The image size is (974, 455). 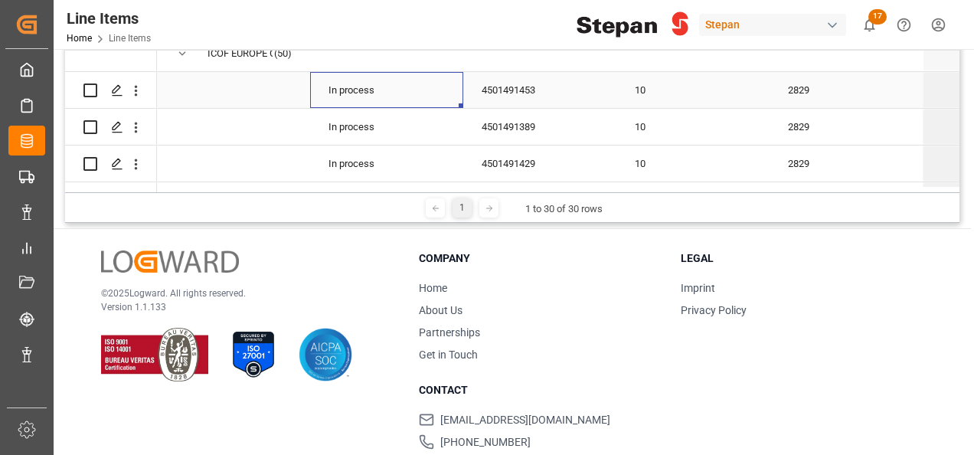 What do you see at coordinates (869, 25) in the screenshot?
I see `button: show 17 new notifications` at bounding box center [869, 25].